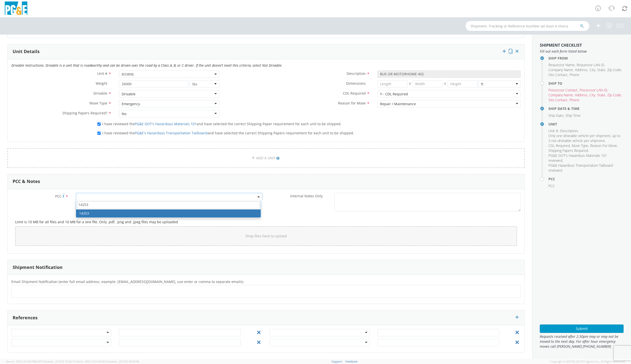  Describe the element at coordinates (354, 93) in the screenshot. I see `span: CDL Required` at that location.